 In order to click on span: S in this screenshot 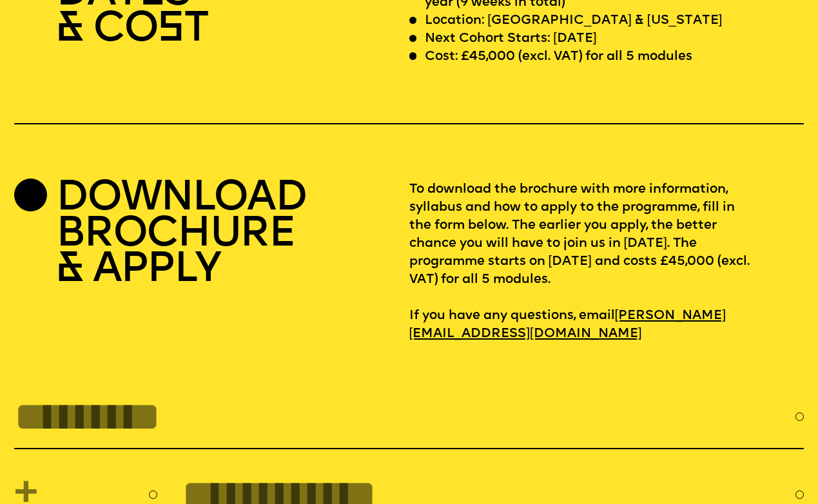, I will do `click(170, 30)`.